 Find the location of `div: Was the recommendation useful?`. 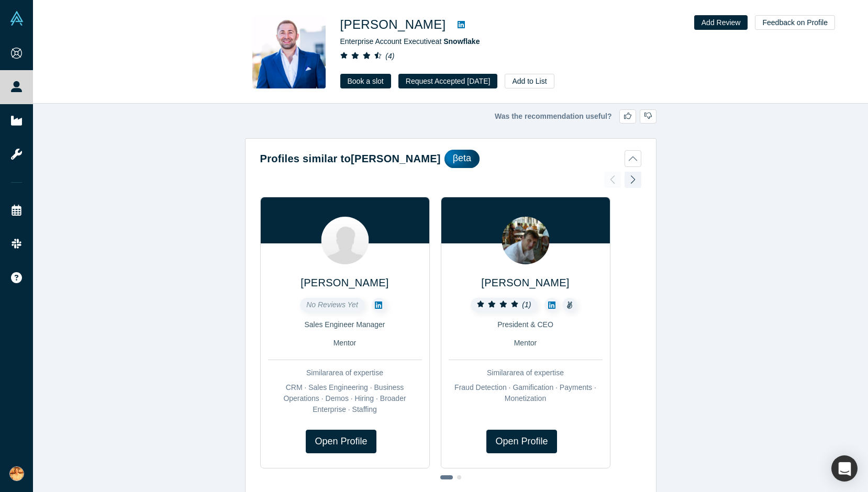

div: Was the recommendation useful? is located at coordinates (451, 116).